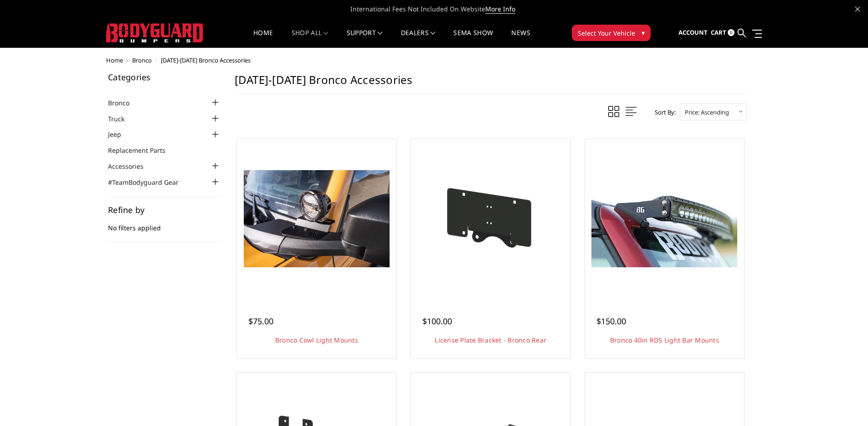 This screenshot has height=426, width=868. Describe the element at coordinates (317, 219) in the screenshot. I see `a: Bronco Cowl Light Mounts Bronco Cowl Light Mounts` at that location.